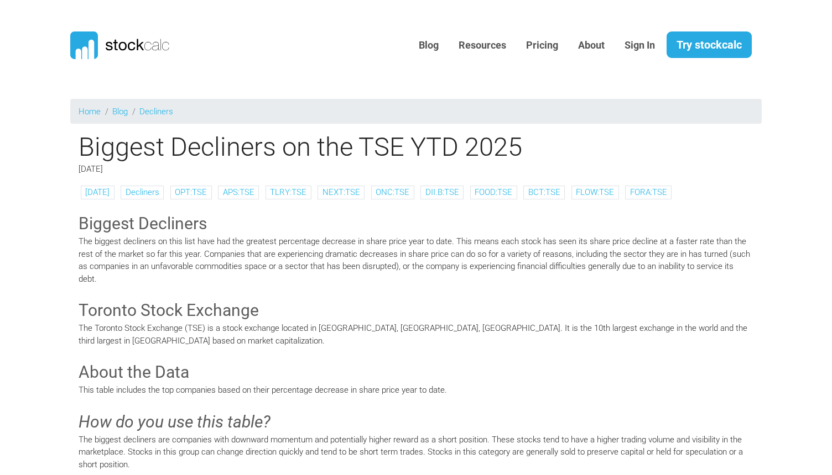 The image size is (832, 475). I want to click on a: OPT:TSE, so click(191, 192).